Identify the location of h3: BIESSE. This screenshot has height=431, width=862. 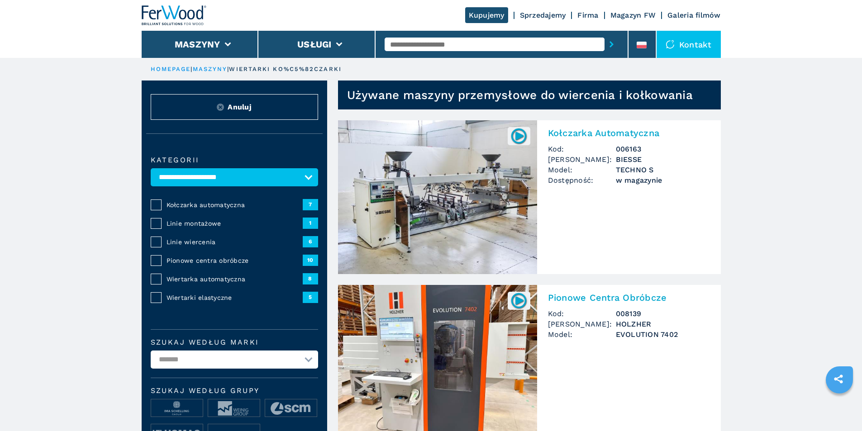
(663, 159).